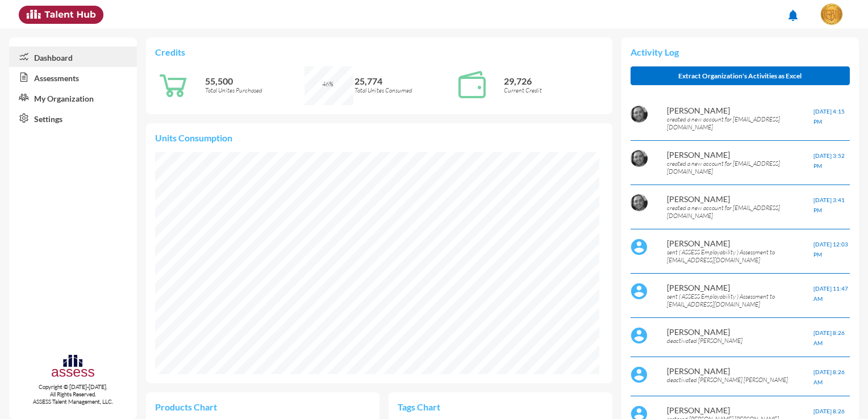 Image resolution: width=868 pixels, height=419 pixels. What do you see at coordinates (553, 90) in the screenshot?
I see `p: Current Credit` at bounding box center [553, 90].